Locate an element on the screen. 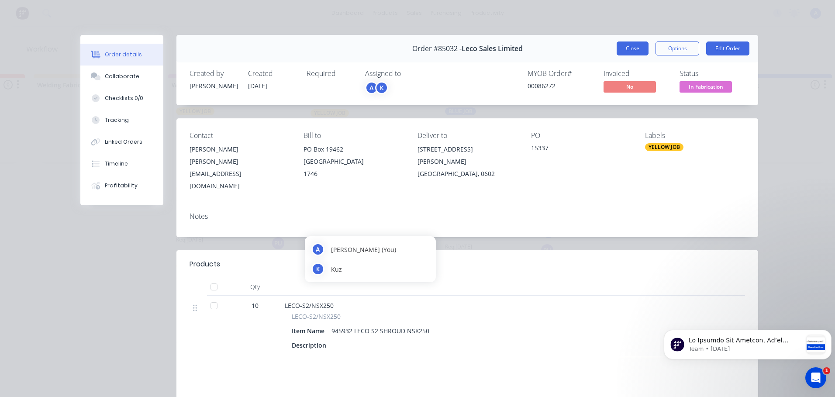  button: AK is located at coordinates (377, 88).